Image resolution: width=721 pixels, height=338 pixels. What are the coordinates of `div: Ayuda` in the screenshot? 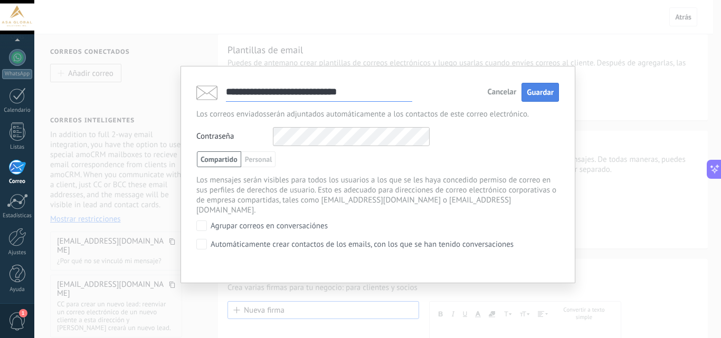 It's located at (17, 290).